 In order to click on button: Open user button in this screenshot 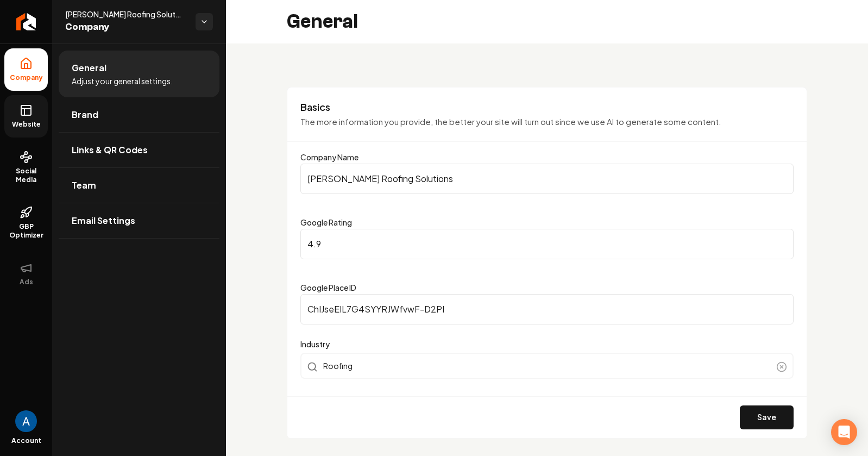, I will do `click(26, 421)`.